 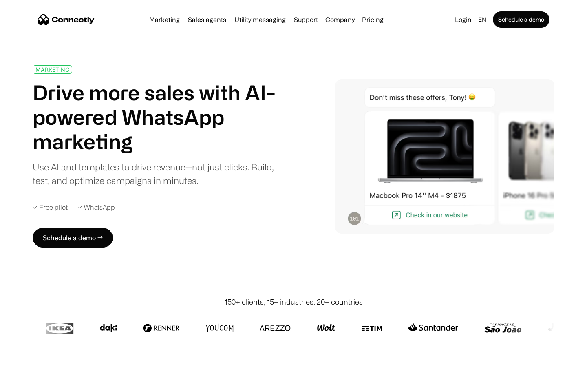 I want to click on ul: Language list, so click(x=33, y=358).